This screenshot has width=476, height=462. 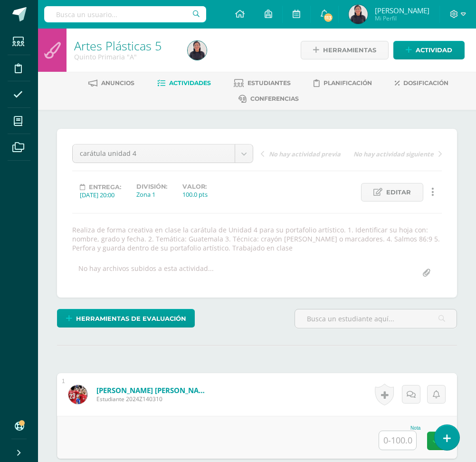 What do you see at coordinates (124, 46) in the screenshot?
I see `h1: Artes Plásticas 5` at bounding box center [124, 46].